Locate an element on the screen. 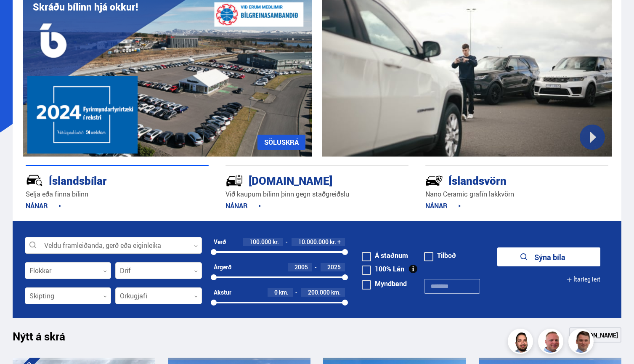 This screenshot has width=634, height=364. span: 10.000.000 is located at coordinates (314, 241).